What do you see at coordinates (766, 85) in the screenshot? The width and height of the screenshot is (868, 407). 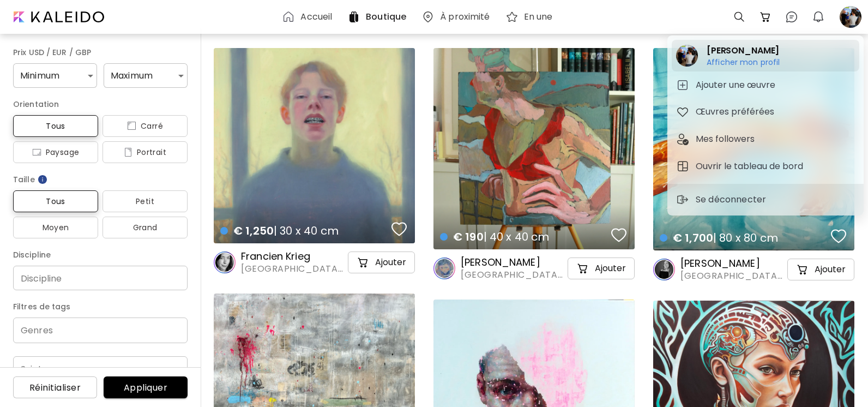 I see `button: tabAjouter une œuvre` at bounding box center [766, 85].